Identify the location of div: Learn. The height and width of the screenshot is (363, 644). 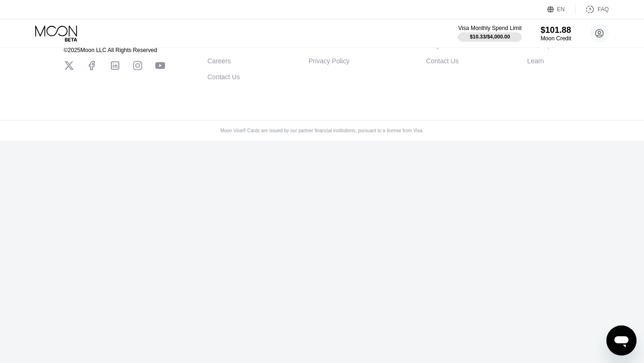
(536, 61).